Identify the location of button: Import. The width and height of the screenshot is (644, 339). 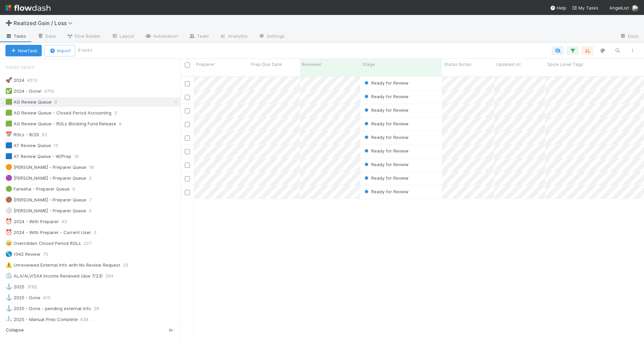
(60, 50).